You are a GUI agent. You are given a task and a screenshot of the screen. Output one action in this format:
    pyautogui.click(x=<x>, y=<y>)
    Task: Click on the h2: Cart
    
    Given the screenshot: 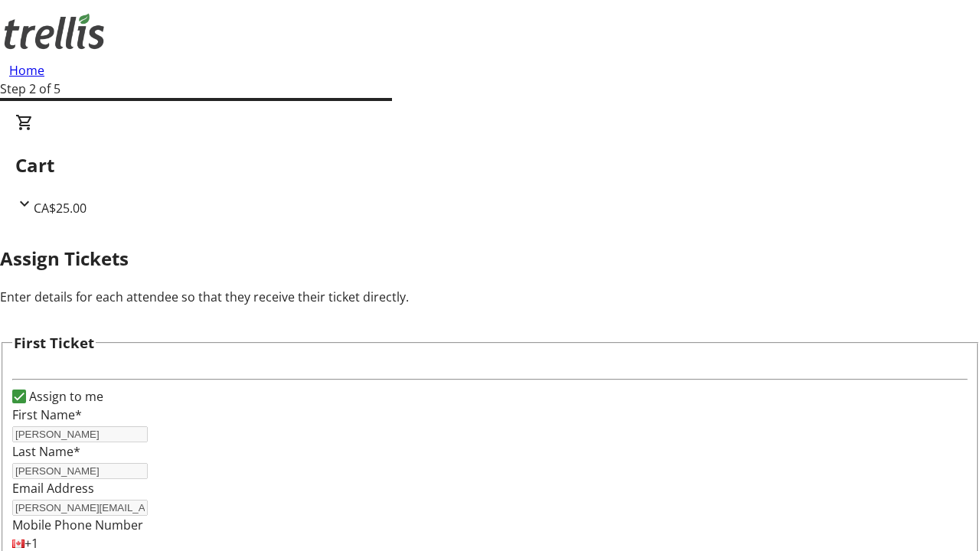 What is the action you would take?
    pyautogui.click(x=490, y=165)
    